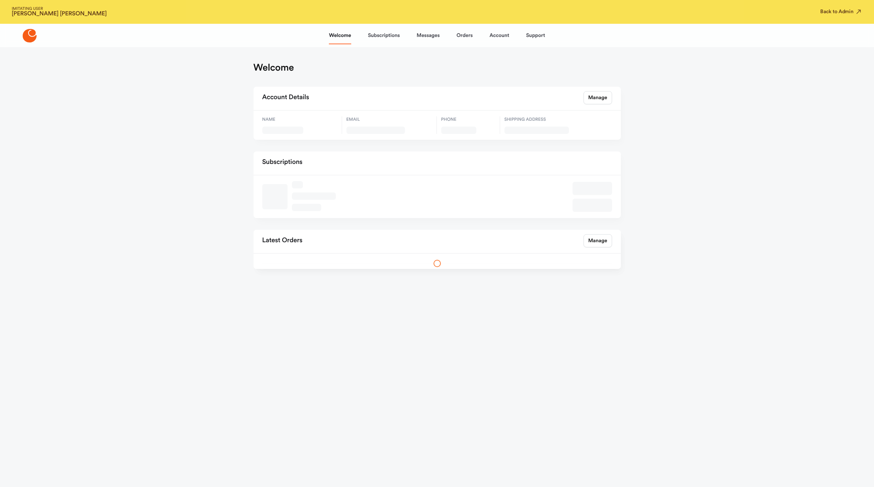  What do you see at coordinates (500, 35) in the screenshot?
I see `a: Account` at bounding box center [500, 35].